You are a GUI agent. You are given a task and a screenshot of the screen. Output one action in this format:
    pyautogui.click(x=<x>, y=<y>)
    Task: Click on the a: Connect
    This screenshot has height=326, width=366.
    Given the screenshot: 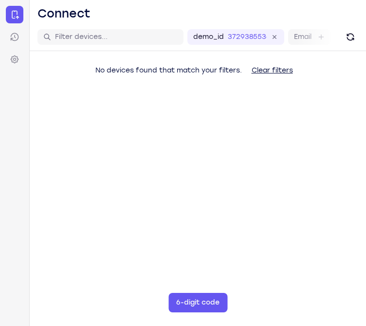 What is the action you would take?
    pyautogui.click(x=15, y=15)
    